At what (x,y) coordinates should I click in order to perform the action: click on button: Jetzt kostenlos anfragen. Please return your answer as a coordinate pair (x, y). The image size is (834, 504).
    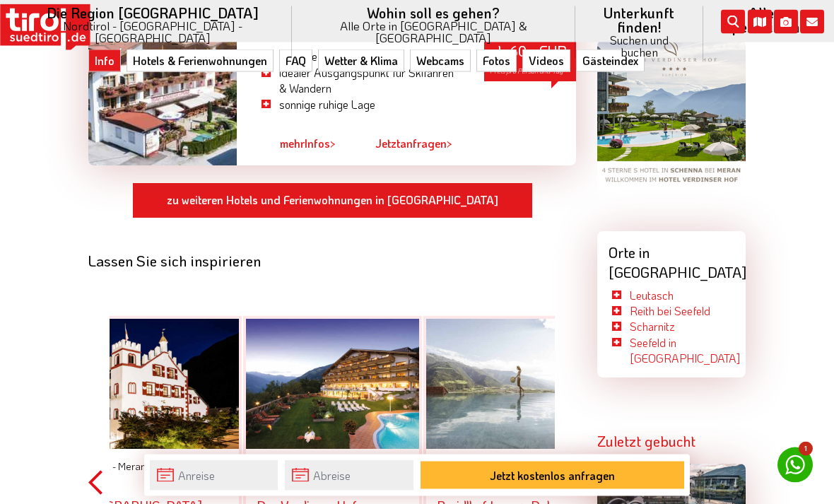
    Looking at the image, I should click on (552, 475).